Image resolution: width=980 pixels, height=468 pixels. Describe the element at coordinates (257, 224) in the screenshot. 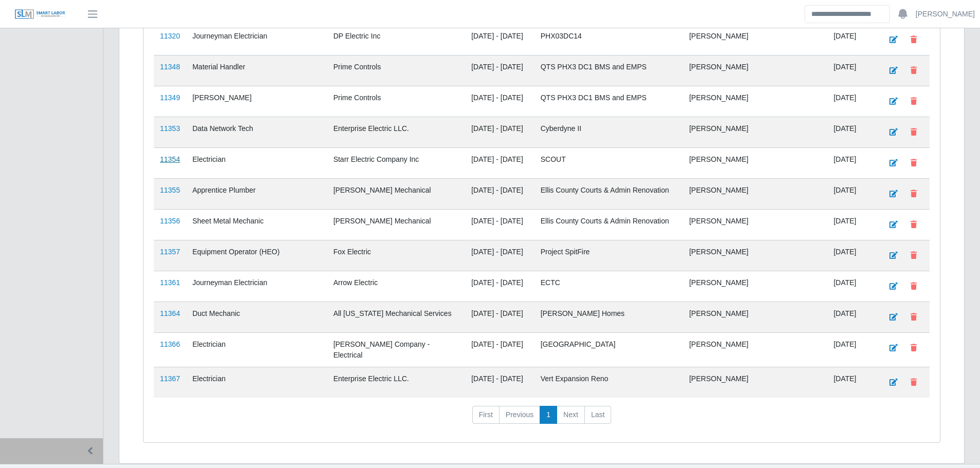

I see `td: Sheet Metal Mechanic` at that location.